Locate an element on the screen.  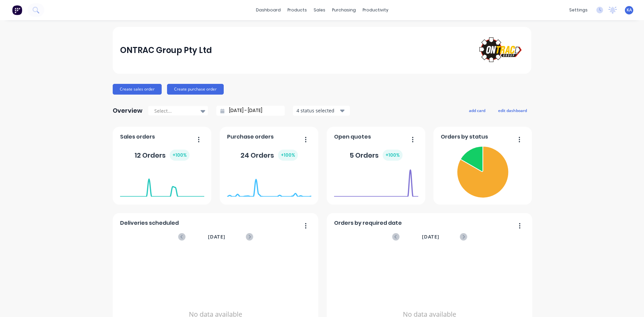
div: settings is located at coordinates (579, 10).